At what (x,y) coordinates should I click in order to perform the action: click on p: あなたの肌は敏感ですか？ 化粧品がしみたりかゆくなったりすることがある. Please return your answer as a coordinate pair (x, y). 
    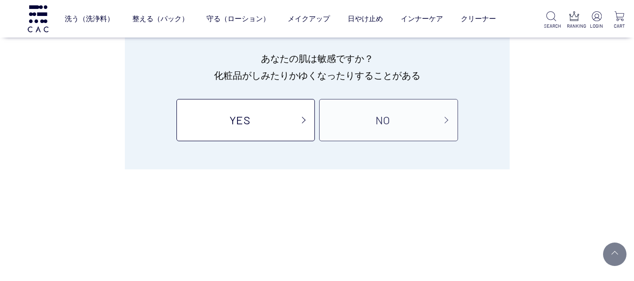
    Looking at the image, I should click on (317, 67).